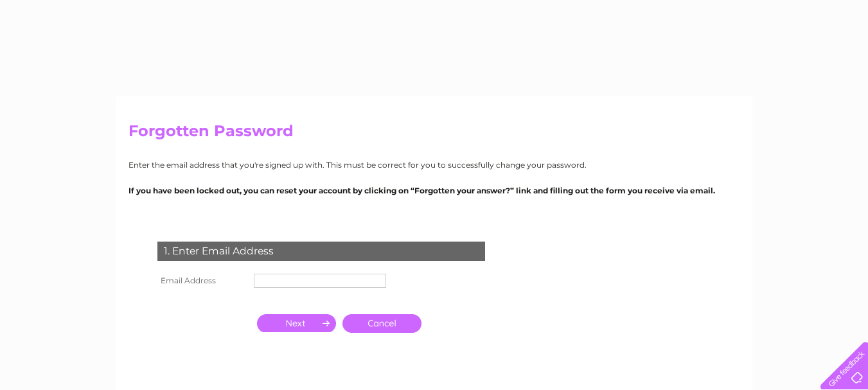 Image resolution: width=868 pixels, height=390 pixels. Describe the element at coordinates (435, 134) in the screenshot. I see `h2: Forgotten Password` at that location.